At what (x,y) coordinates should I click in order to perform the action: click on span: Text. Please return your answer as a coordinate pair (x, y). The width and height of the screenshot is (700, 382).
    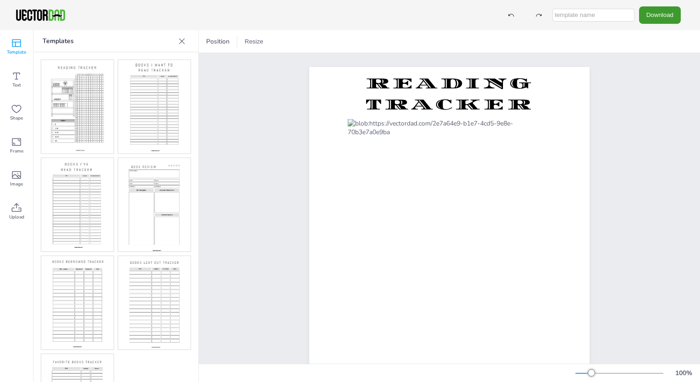
    Looking at the image, I should click on (16, 85).